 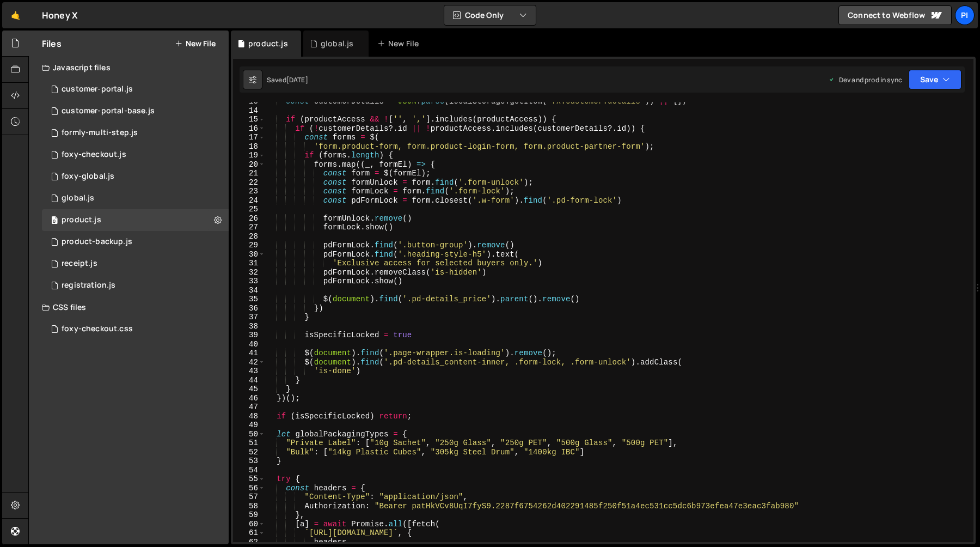 I want to click on div: 21, so click(x=249, y=173).